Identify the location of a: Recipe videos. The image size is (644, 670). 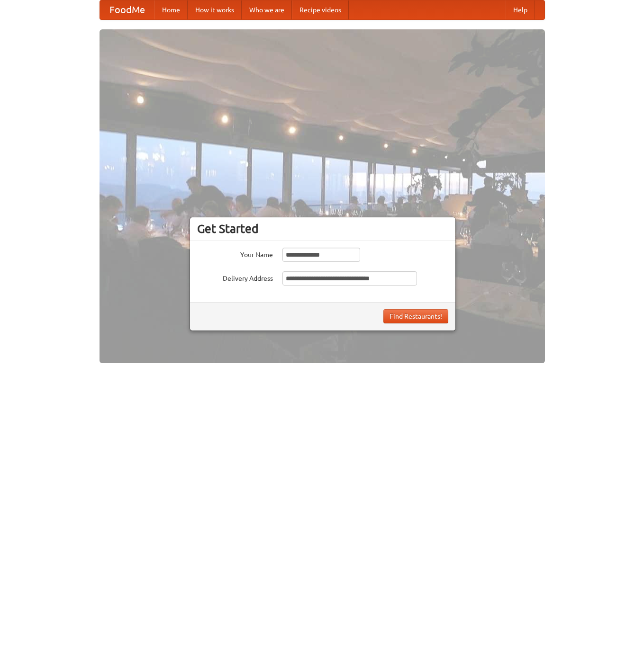
(320, 10).